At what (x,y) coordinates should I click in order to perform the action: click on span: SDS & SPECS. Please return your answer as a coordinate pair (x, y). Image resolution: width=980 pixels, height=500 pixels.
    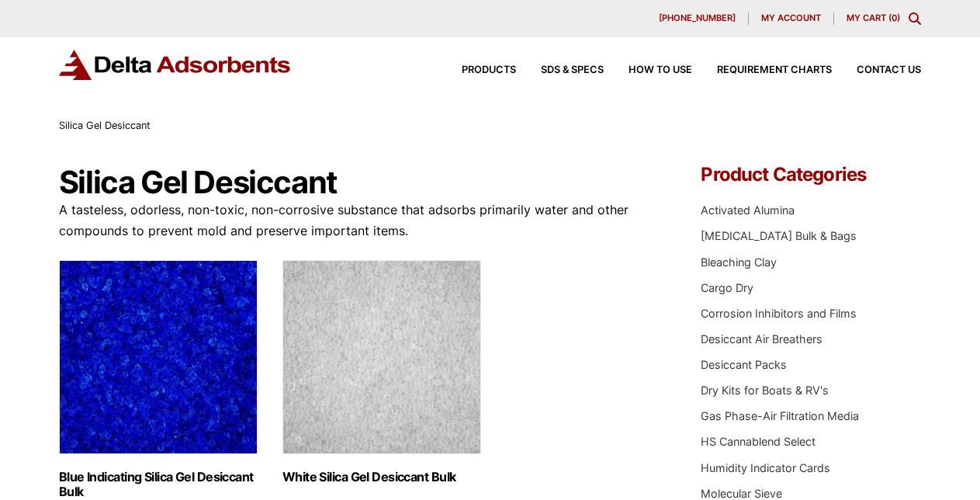
    Looking at the image, I should click on (572, 70).